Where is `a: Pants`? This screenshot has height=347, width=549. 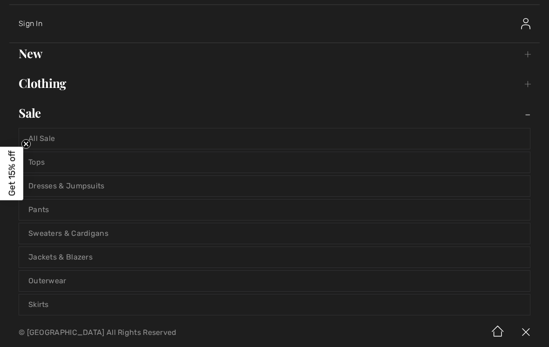 a: Pants is located at coordinates (275, 210).